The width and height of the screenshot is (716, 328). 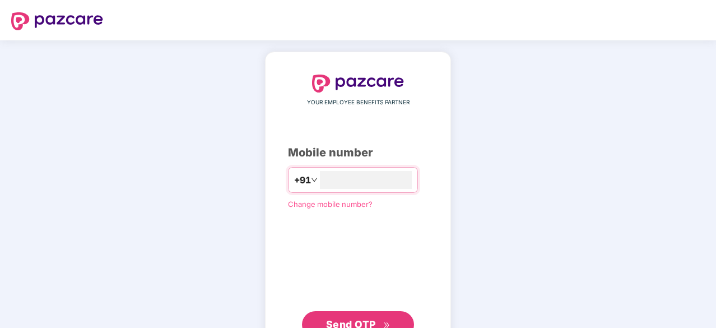 What do you see at coordinates (330, 204) in the screenshot?
I see `a: Change mobile number?` at bounding box center [330, 204].